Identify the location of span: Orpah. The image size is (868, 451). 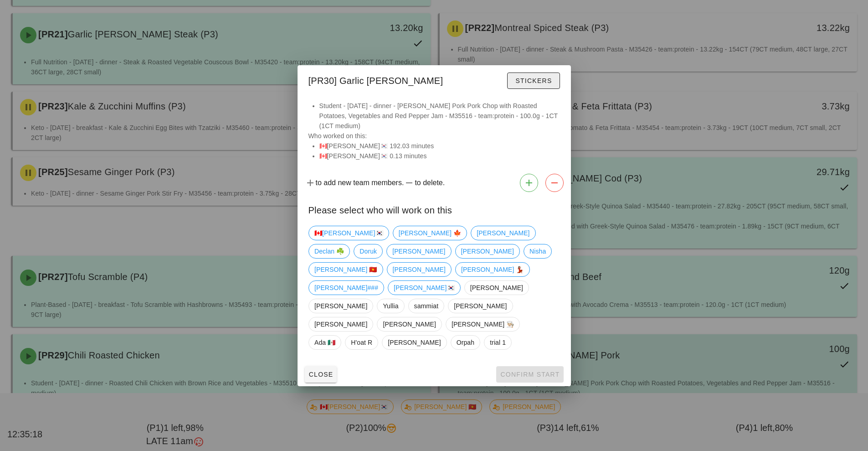
(465, 342).